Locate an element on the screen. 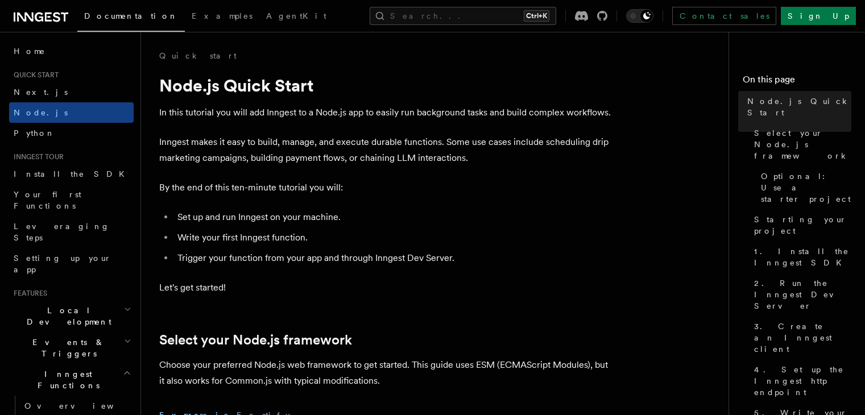 The height and width of the screenshot is (415, 865). h4: On this page is located at coordinates (797, 82).